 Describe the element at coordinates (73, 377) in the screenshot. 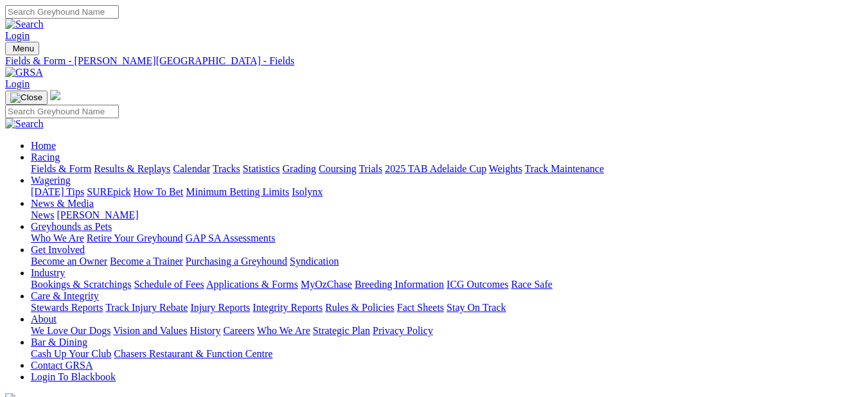

I see `a: Login To Blackbook` at that location.